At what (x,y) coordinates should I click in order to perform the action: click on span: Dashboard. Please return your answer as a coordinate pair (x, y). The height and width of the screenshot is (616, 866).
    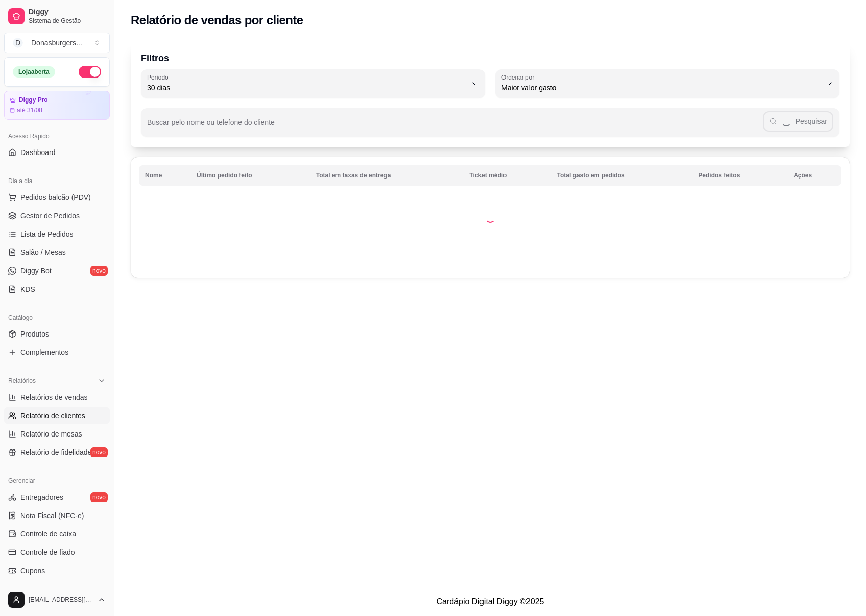
    Looking at the image, I should click on (37, 153).